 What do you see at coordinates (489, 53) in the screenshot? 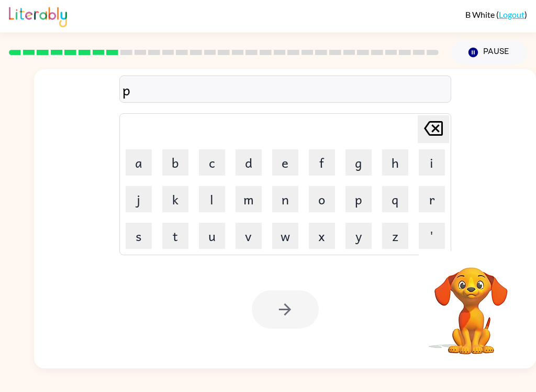
I see `button: Pause` at bounding box center [489, 53].